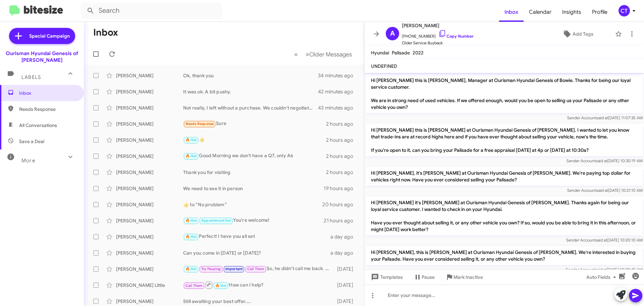 Image resolution: width=644 pixels, height=306 pixels. Describe the element at coordinates (151, 11) in the screenshot. I see `input: Search` at that location.